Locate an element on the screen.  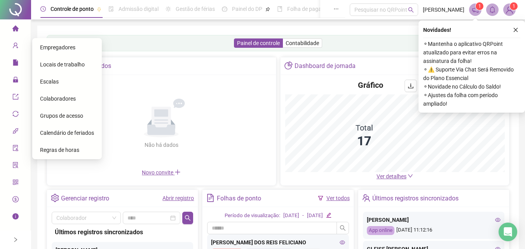
span: right is located at coordinates (16, 240).